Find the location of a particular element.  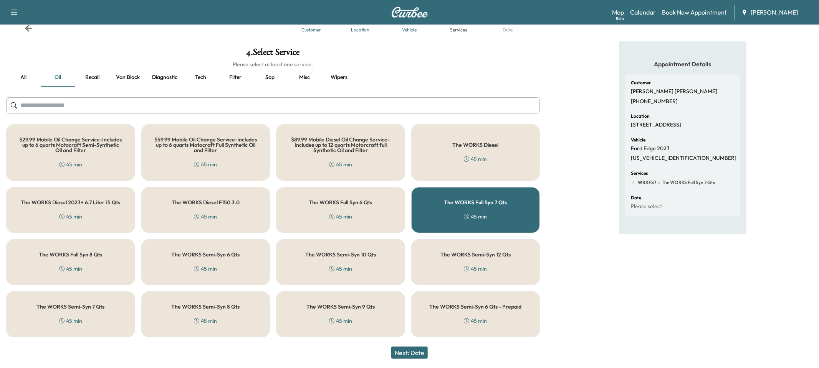

h5: The WORKS Semi-Syn 12 Qts is located at coordinates (475, 255).